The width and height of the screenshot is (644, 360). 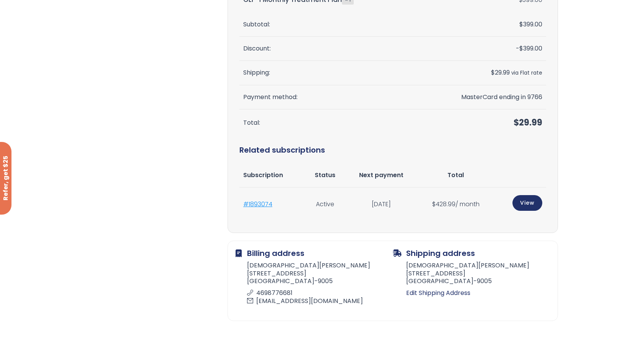 What do you see at coordinates (444, 204) in the screenshot?
I see `span: 428.99` at bounding box center [444, 204].